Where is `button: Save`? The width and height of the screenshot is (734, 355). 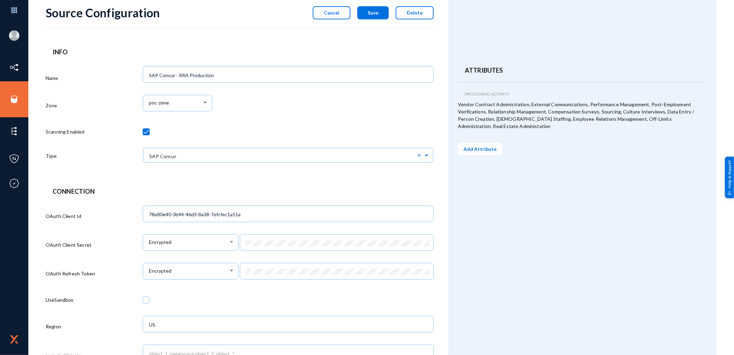
button: Save is located at coordinates (373, 13).